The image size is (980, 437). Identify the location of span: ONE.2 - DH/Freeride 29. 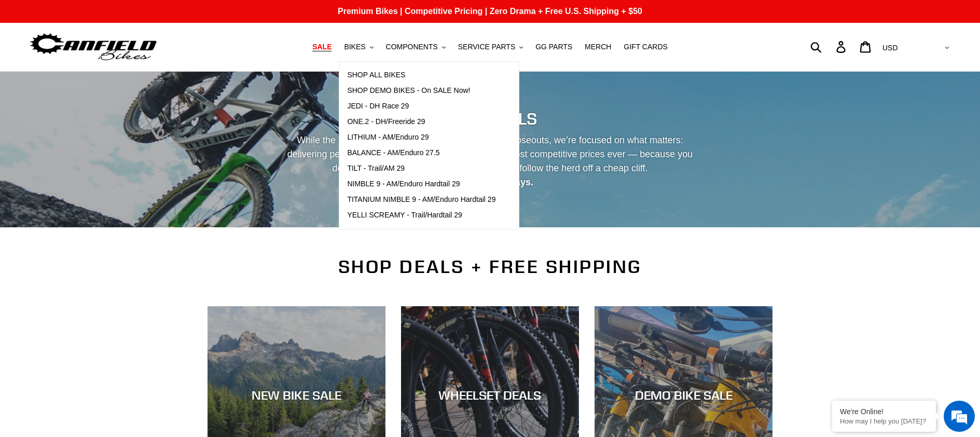
(386, 122).